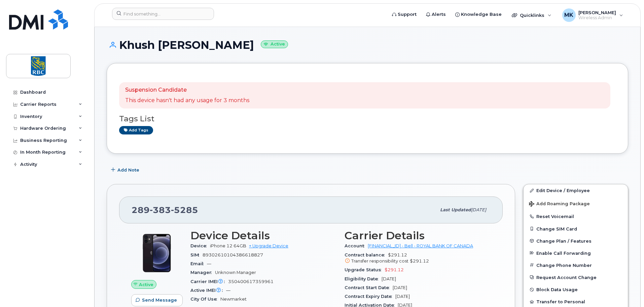 The width and height of the screenshot is (644, 307). Describe the element at coordinates (274, 44) in the screenshot. I see `small: Active` at that location.